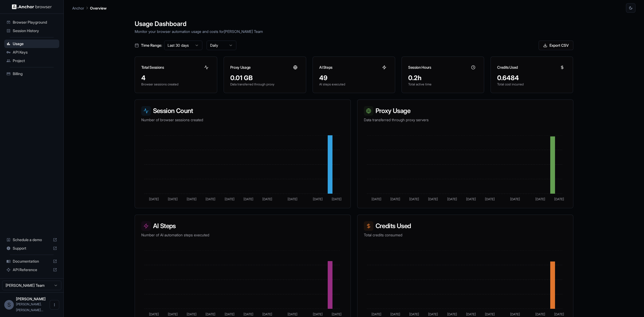  I want to click on nav: breadcrumb, so click(89, 8).